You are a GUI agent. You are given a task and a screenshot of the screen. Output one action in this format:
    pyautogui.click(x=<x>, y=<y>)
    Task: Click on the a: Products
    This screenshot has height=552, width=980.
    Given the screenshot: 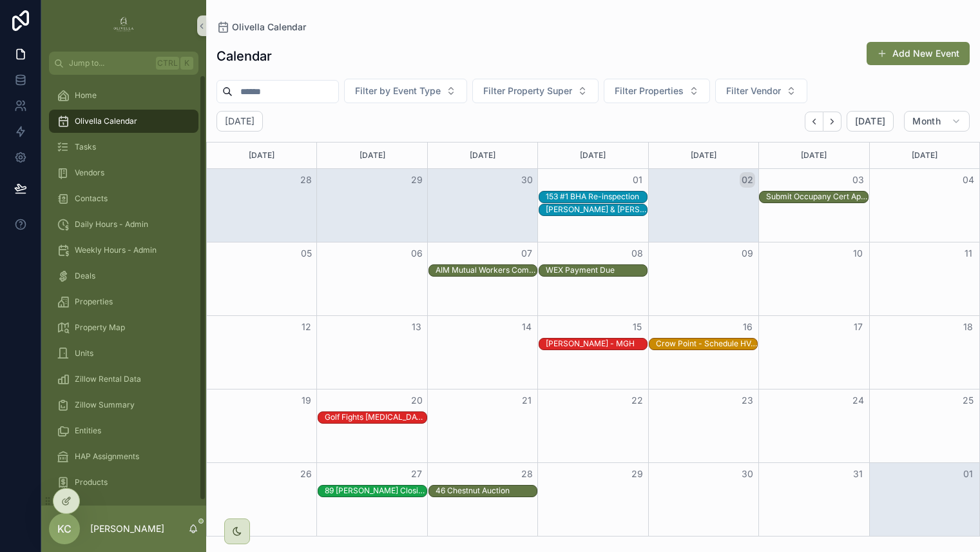 What is the action you would take?
    pyautogui.click(x=124, y=482)
    